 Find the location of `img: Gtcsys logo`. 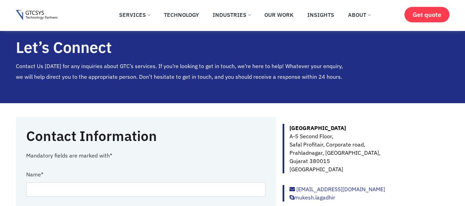

img: Gtcsys logo is located at coordinates (37, 15).